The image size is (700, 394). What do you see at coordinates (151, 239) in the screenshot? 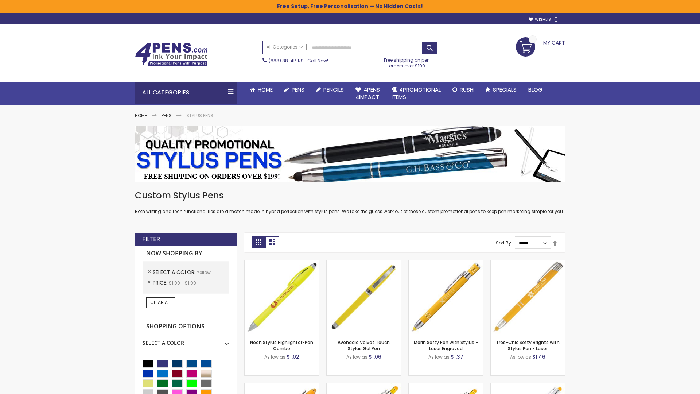
I see `strong: Filter` at bounding box center [151, 239].